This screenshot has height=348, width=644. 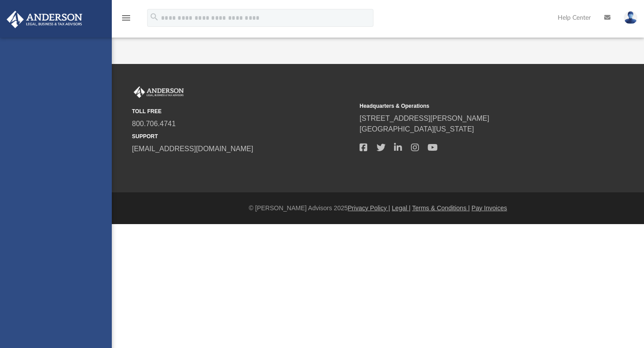 I want to click on a: Pay Invoices, so click(x=489, y=207).